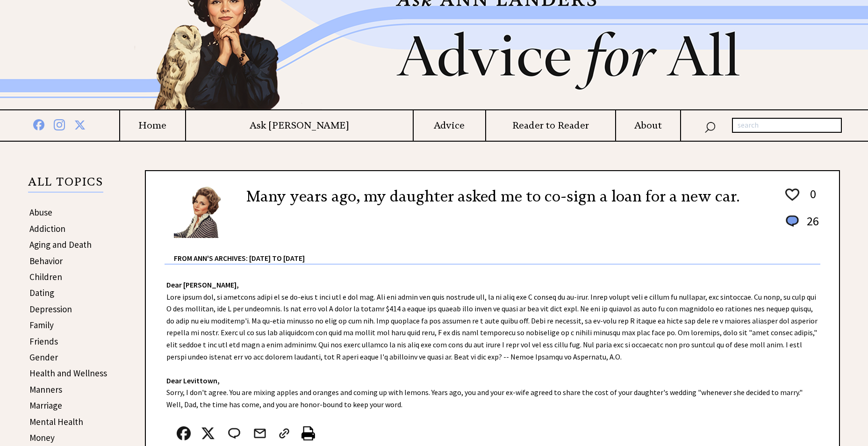  Describe the element at coordinates (153, 125) in the screenshot. I see `h4: Home` at that location.